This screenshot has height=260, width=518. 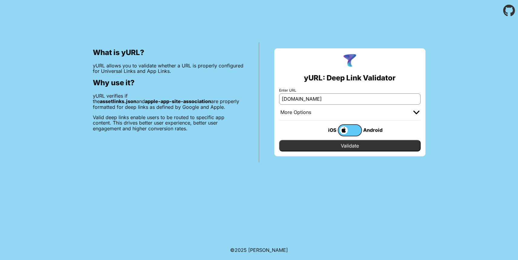 I want to click on p: yURL verifies if the and are properly formatted for deep links as defined by Google and Apple., so click(x=168, y=101).